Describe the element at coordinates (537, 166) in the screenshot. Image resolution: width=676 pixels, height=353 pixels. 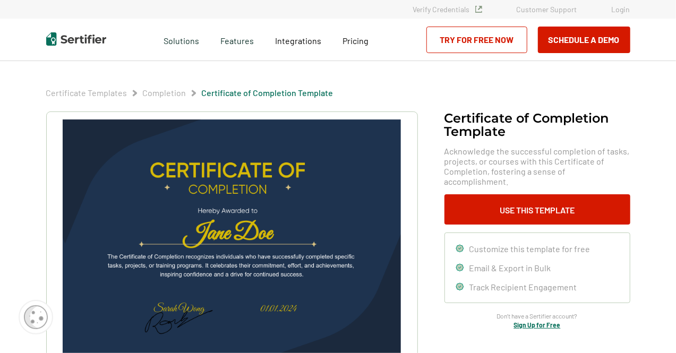
I see `span: Acknowledge the successful completion of tasks, projects, or courses with this Certificate of Com...` at that location.